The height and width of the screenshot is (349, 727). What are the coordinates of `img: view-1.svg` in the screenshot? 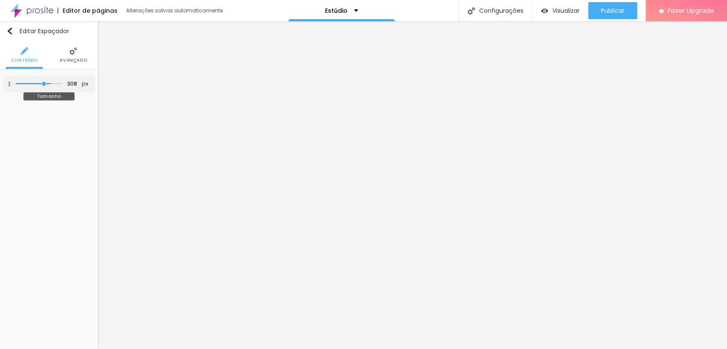 It's located at (544, 11).